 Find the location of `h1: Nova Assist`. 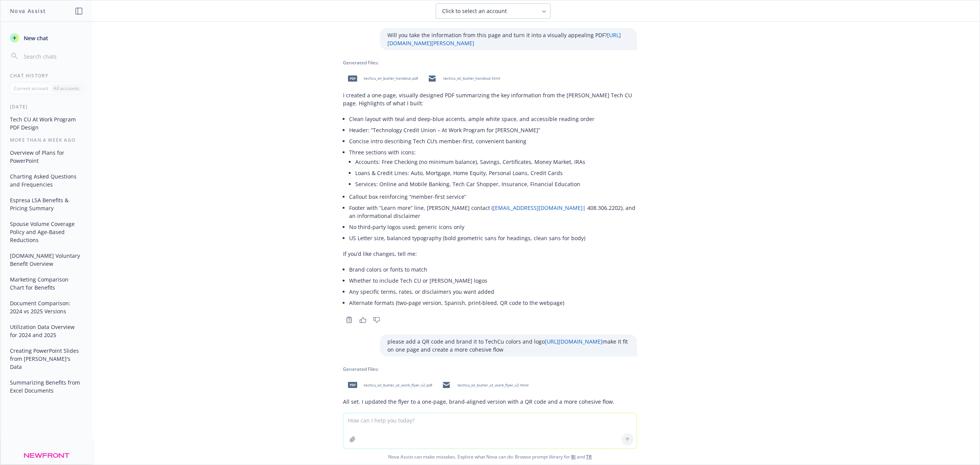

h1: Nova Assist is located at coordinates (28, 11).